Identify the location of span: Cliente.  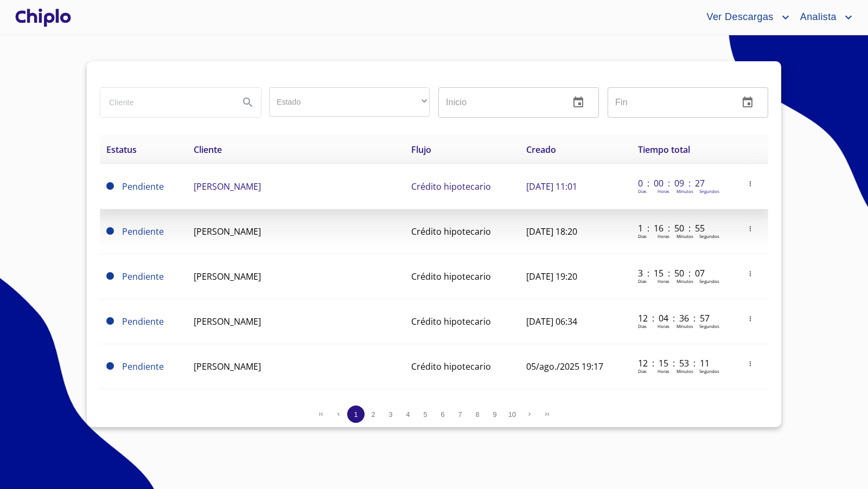
(208, 149).